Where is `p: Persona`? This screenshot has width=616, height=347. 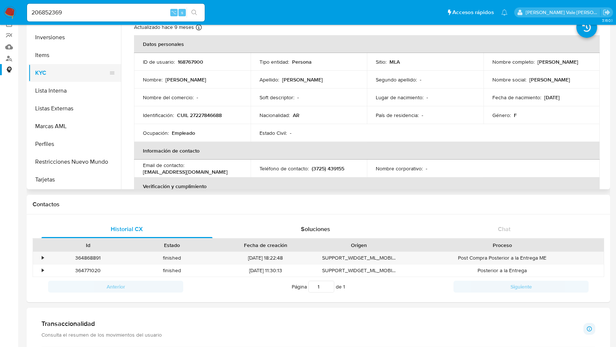
p: Persona is located at coordinates (302, 62).